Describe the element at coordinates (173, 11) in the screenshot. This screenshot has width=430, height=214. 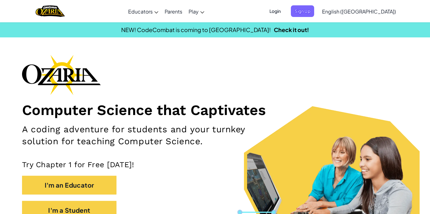
I see `a: Parents` at that location.